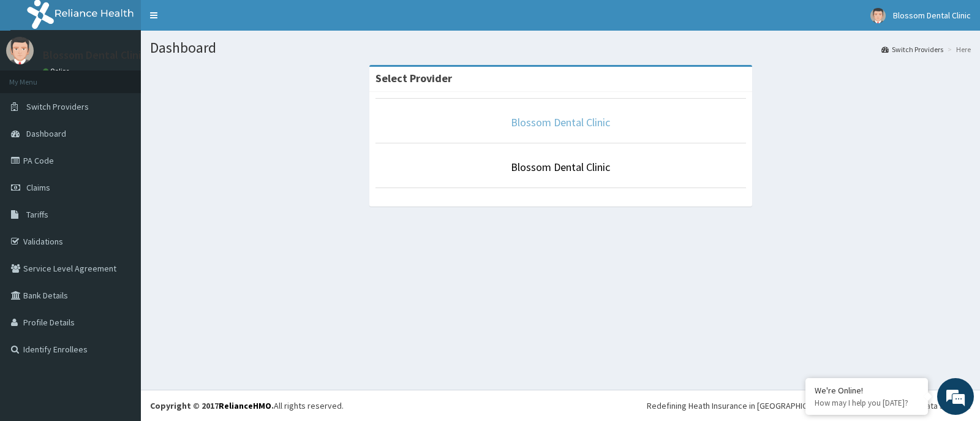 This screenshot has height=421, width=980. What do you see at coordinates (561, 405) in the screenshot?
I see `footer: All rights reserved.` at bounding box center [561, 405].